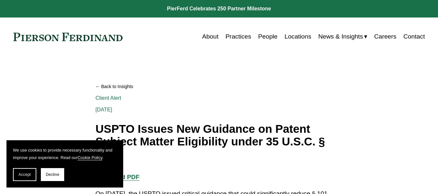 The height and width of the screenshot is (194, 438). Describe the element at coordinates (385, 37) in the screenshot. I see `a: Careers` at that location.